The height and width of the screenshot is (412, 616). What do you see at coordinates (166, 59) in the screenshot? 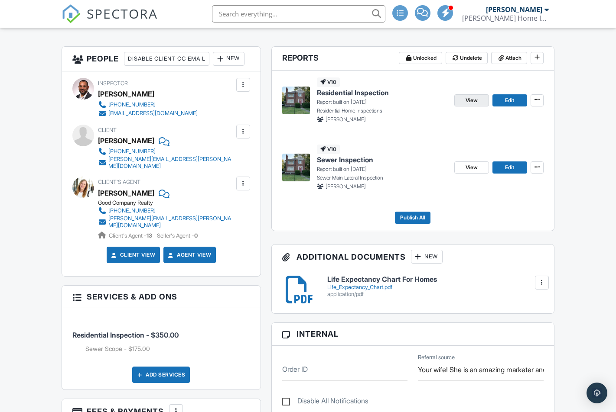
I see `div: Disable Client CC Email` at bounding box center [166, 59].